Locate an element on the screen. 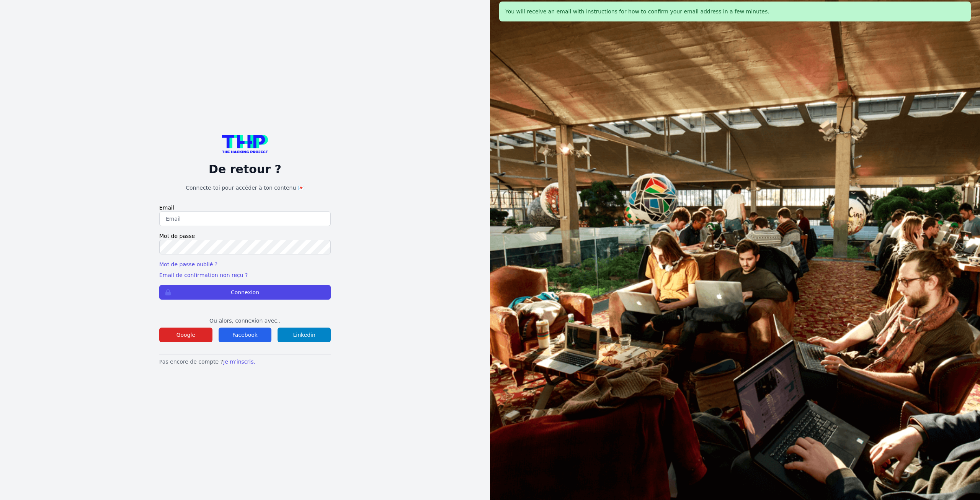  button: Google is located at coordinates (185, 335).